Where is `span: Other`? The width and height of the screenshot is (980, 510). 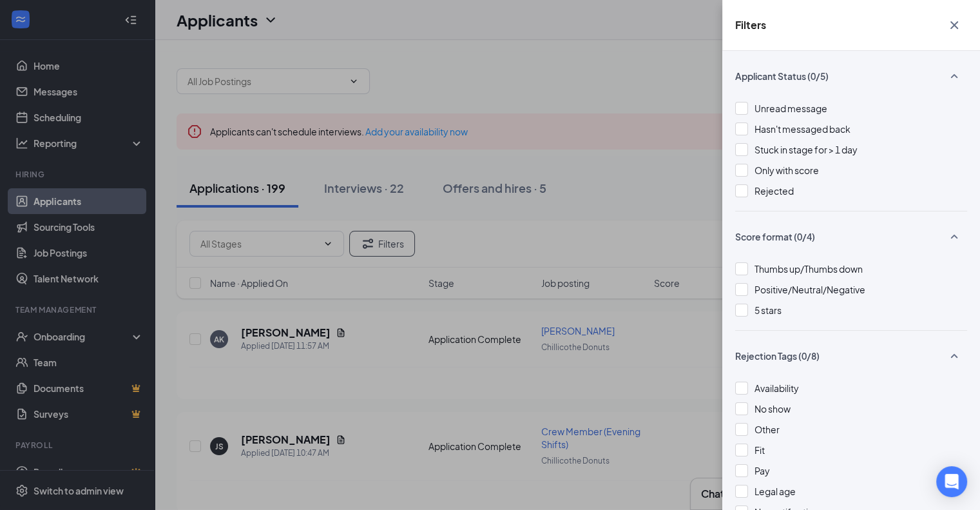 span: Other is located at coordinates (767, 429).